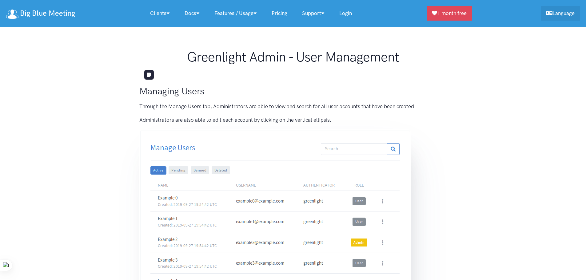  What do you see at coordinates (293, 91) in the screenshot?
I see `h2: Managing Users` at bounding box center [293, 91].